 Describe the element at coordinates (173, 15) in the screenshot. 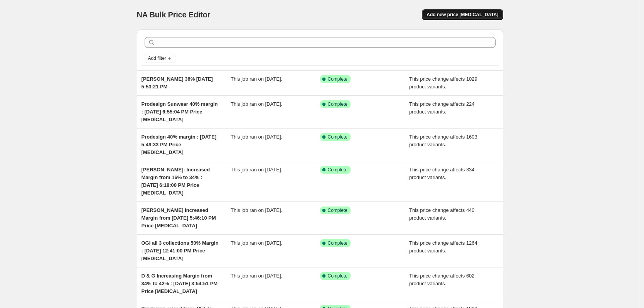

I see `span: NA Bulk Price Editor` at that location.